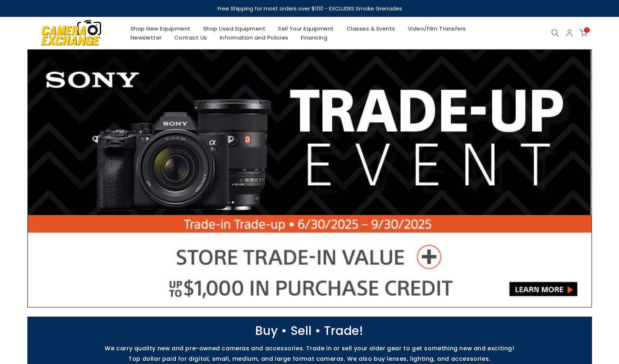 The image size is (619, 364). What do you see at coordinates (291, 297) in the screenshot?
I see `li: Page dot 1` at bounding box center [291, 297].